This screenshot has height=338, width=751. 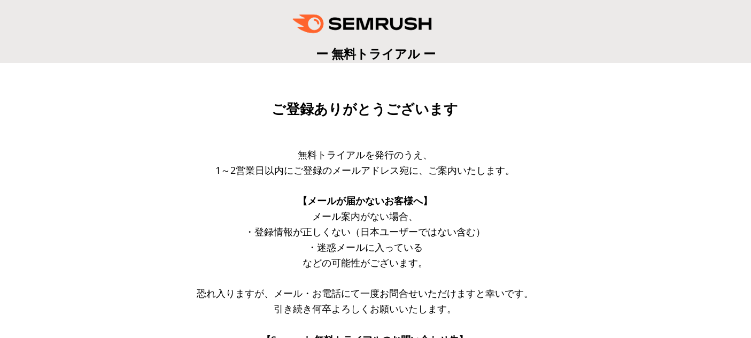 I want to click on span: ・迷惑メールに入っている, so click(x=365, y=247).